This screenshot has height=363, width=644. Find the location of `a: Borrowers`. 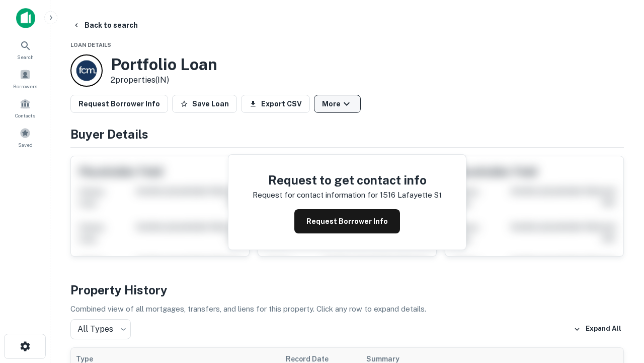

a: Borrowers is located at coordinates (25, 79).